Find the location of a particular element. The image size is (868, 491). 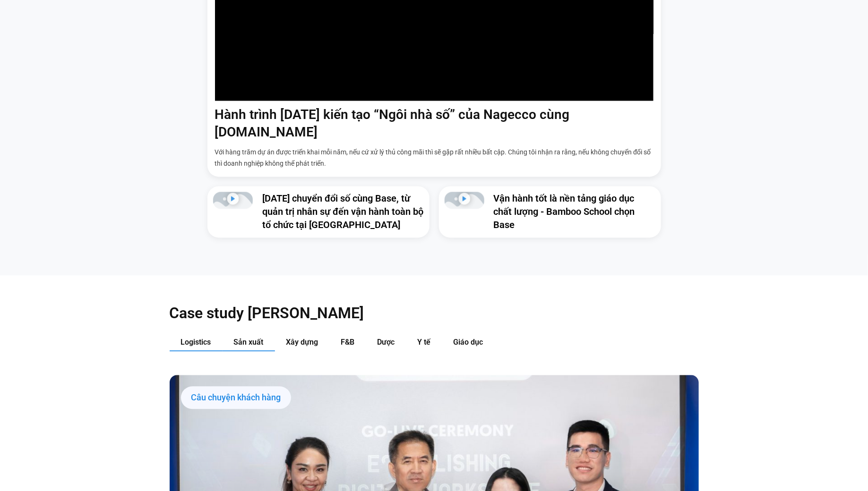

span: Xây dựng is located at coordinates (302, 342).